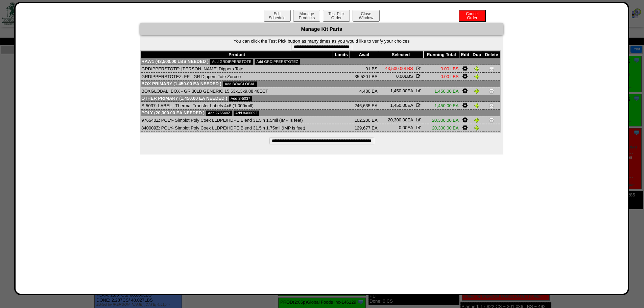 This screenshot has height=308, width=644. Describe the element at coordinates (472, 16) in the screenshot. I see `button: CancelOrder` at that location.